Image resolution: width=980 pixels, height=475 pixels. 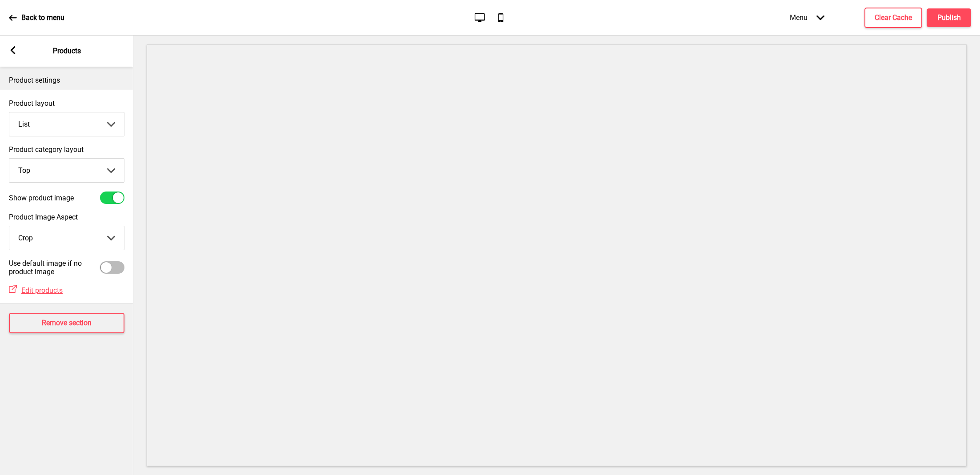 What do you see at coordinates (66, 324) in the screenshot?
I see `button: Remove section` at bounding box center [66, 324].